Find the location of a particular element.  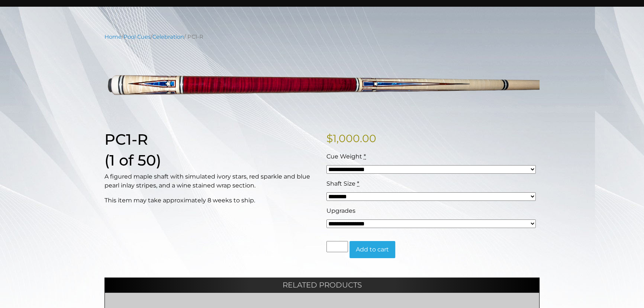

input: Product quantity is located at coordinates (337, 247).